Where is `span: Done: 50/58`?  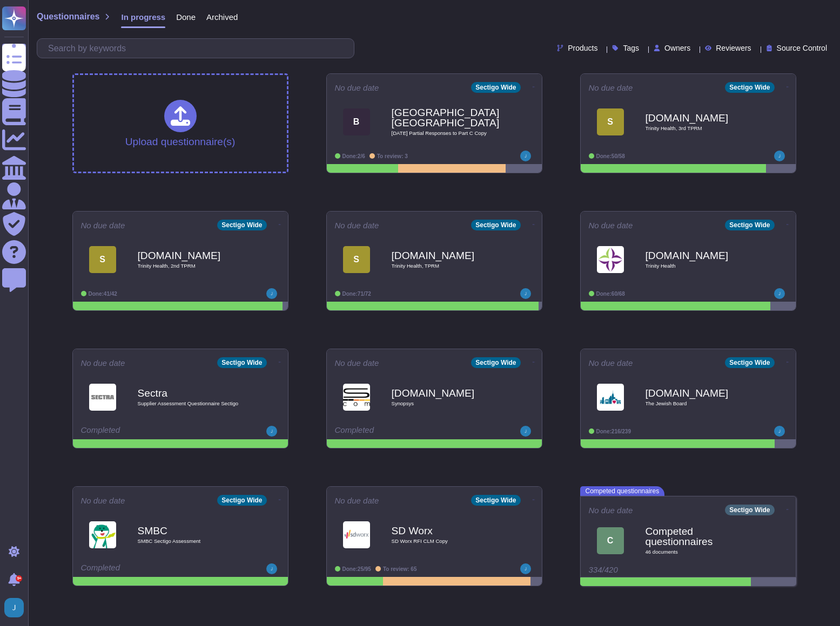
span: Done: 50/58 is located at coordinates (610, 156).